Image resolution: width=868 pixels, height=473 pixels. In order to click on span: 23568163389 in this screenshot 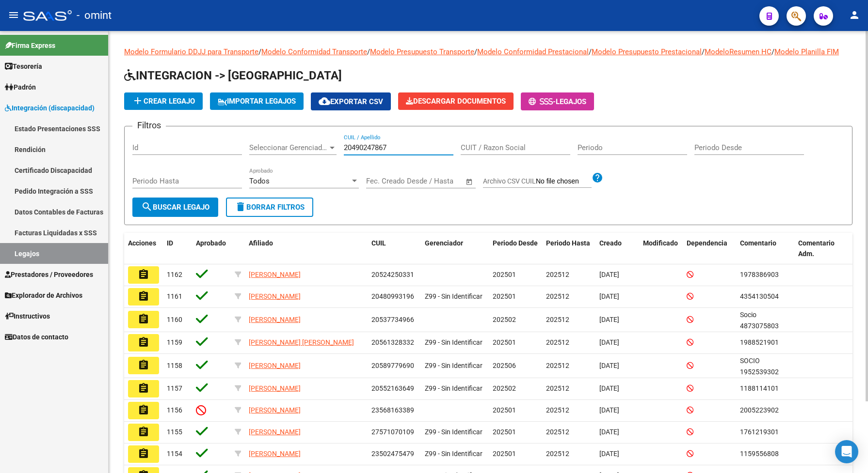, I will do `click(393, 410)`.